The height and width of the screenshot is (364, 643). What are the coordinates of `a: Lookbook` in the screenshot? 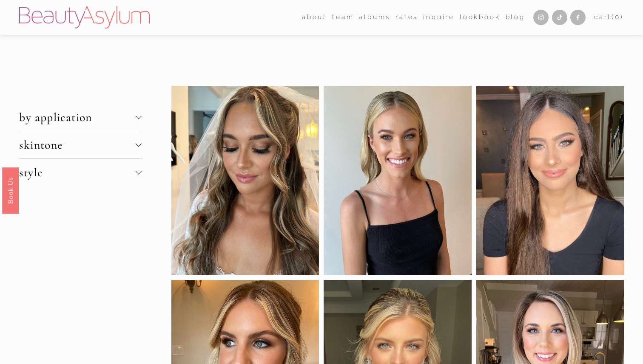 It's located at (480, 17).